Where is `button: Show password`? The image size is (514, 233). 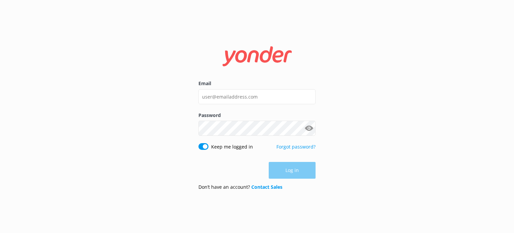 button: Show password is located at coordinates (309, 128).